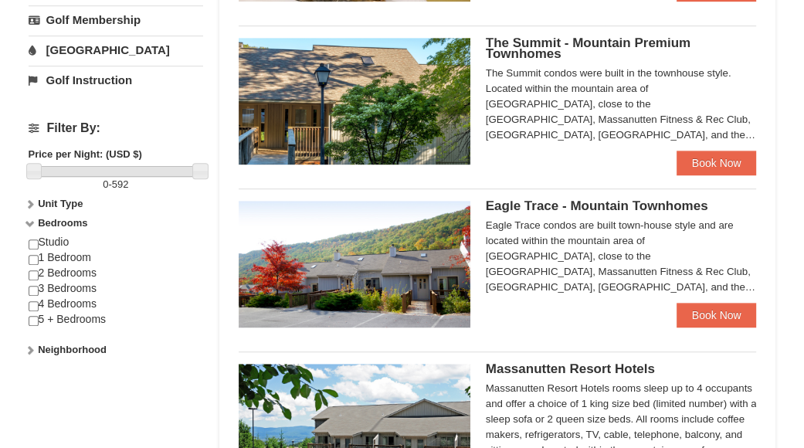 Image resolution: width=804 pixels, height=448 pixels. Describe the element at coordinates (116, 19) in the screenshot. I see `a: Golf Membership` at that location.